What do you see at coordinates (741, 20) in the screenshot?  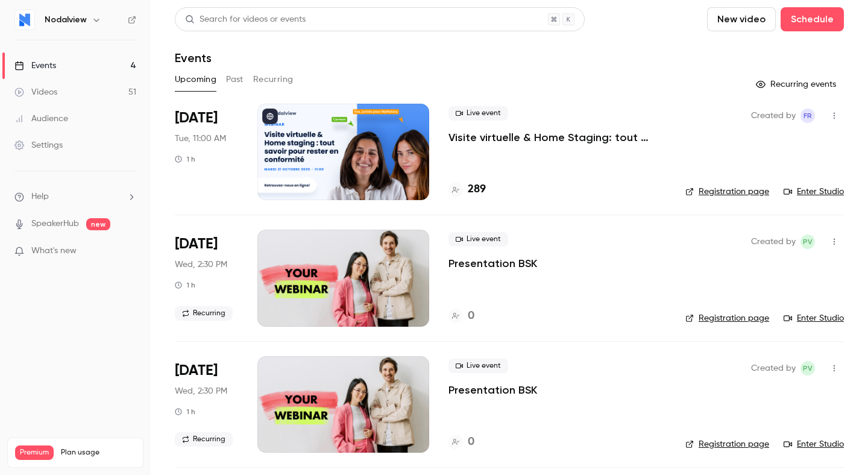 I see `button: New video` at bounding box center [741, 20].